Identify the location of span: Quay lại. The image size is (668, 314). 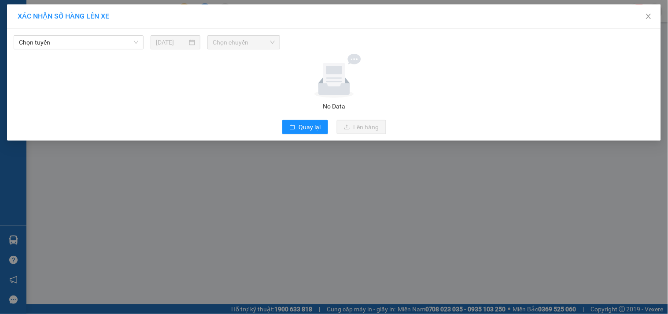
(310, 127).